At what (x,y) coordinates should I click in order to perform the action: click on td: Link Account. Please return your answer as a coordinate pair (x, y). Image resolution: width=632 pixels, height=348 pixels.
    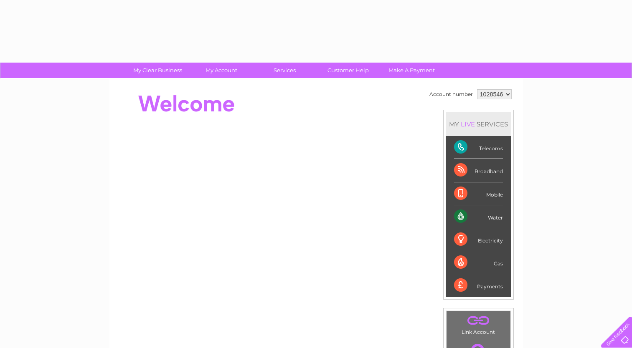
    Looking at the image, I should click on (478, 324).